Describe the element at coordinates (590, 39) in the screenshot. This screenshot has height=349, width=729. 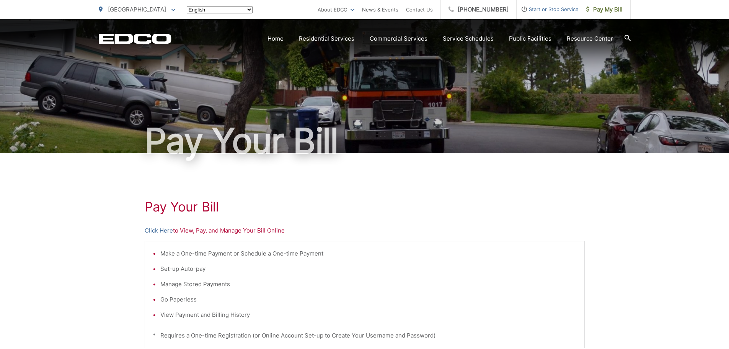
I see `a: Resource Center` at that location.